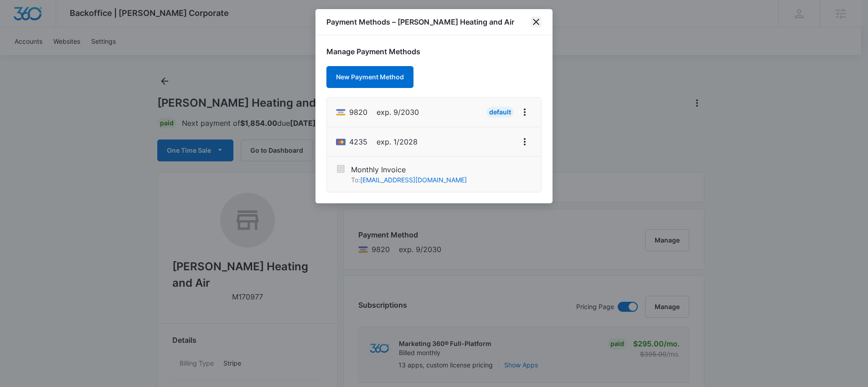 The height and width of the screenshot is (387, 868). What do you see at coordinates (536, 22) in the screenshot?
I see `button: close` at bounding box center [536, 22].